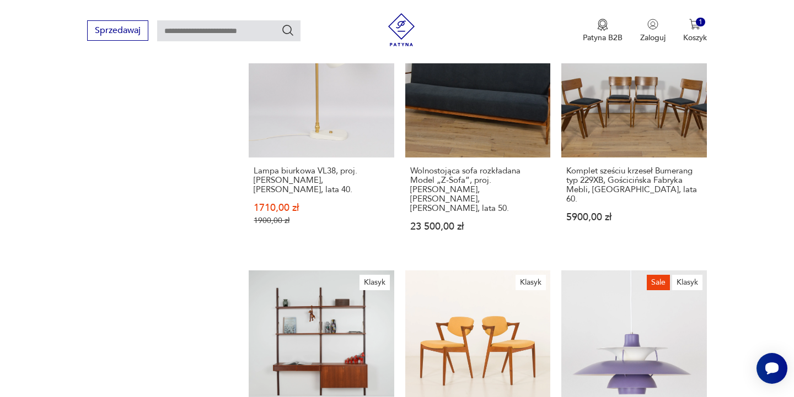 The image size is (794, 397). Describe the element at coordinates (477, 227) in the screenshot. I see `p: 23 500,00 zł` at that location.